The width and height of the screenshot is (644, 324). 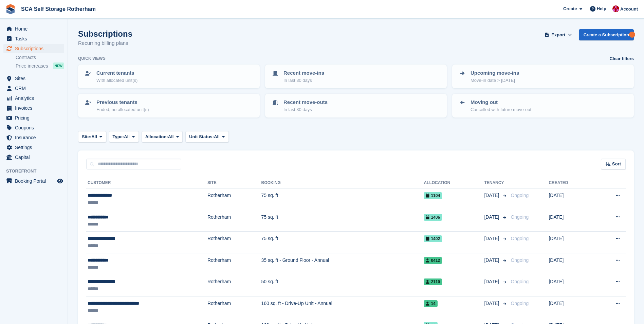 I want to click on span: Allocation:, so click(x=156, y=137).